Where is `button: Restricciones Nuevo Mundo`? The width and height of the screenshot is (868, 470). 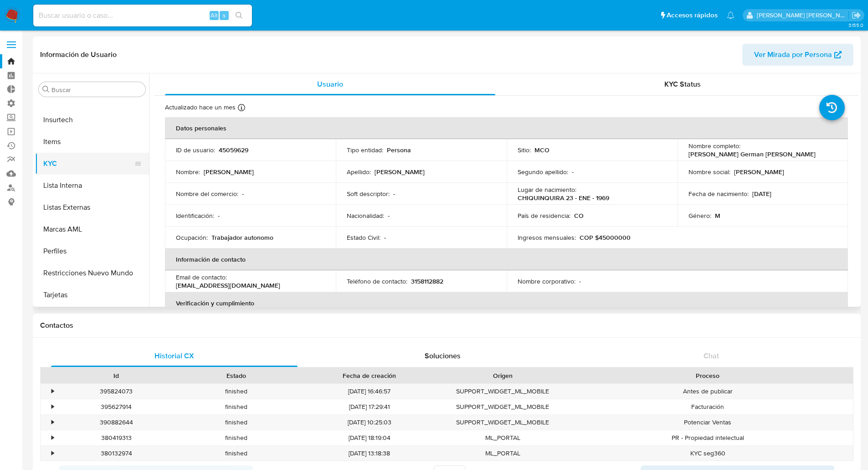 button: Restricciones Nuevo Mundo is located at coordinates (92, 273).